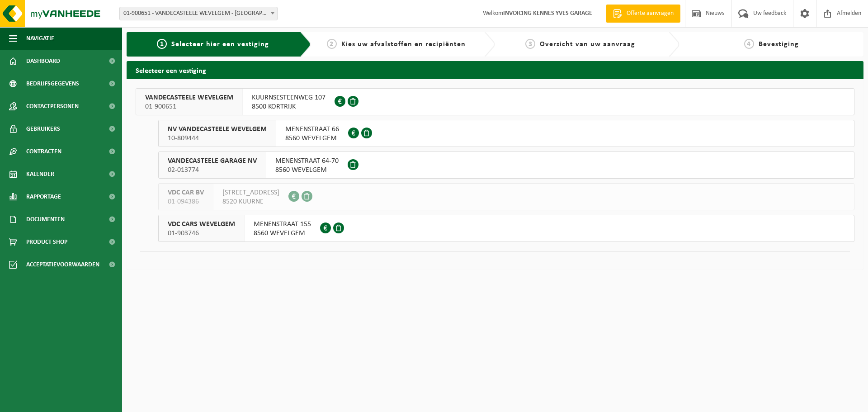 Image resolution: width=868 pixels, height=412 pixels. Describe the element at coordinates (186, 202) in the screenshot. I see `span: 01-094386` at that location.